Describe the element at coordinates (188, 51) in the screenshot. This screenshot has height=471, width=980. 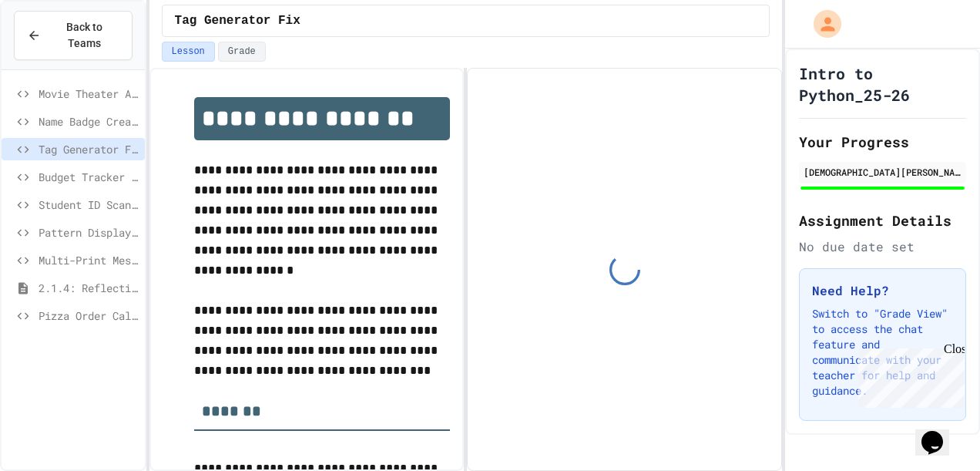
I see `button: Lesson` at that location.